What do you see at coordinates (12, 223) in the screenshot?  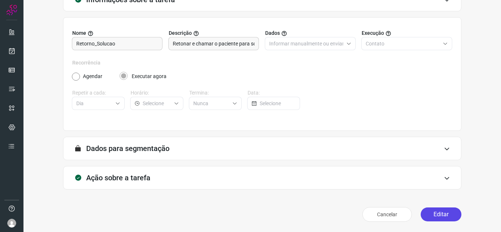 I see `img: avatar-user-boy.jpg` at bounding box center [12, 223].